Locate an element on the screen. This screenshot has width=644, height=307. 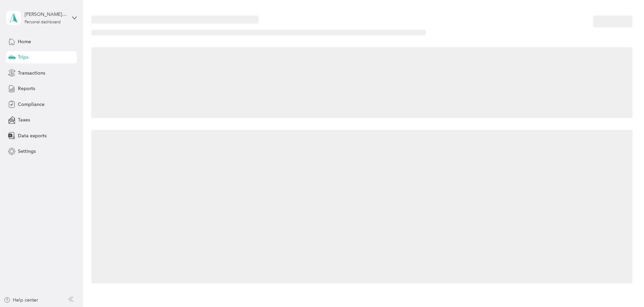
div: Personal dashboard is located at coordinates (43, 22).